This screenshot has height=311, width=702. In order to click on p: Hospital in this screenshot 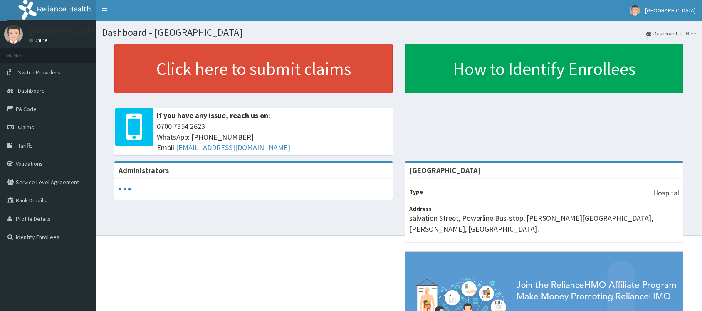, I will do `click(666, 193)`.